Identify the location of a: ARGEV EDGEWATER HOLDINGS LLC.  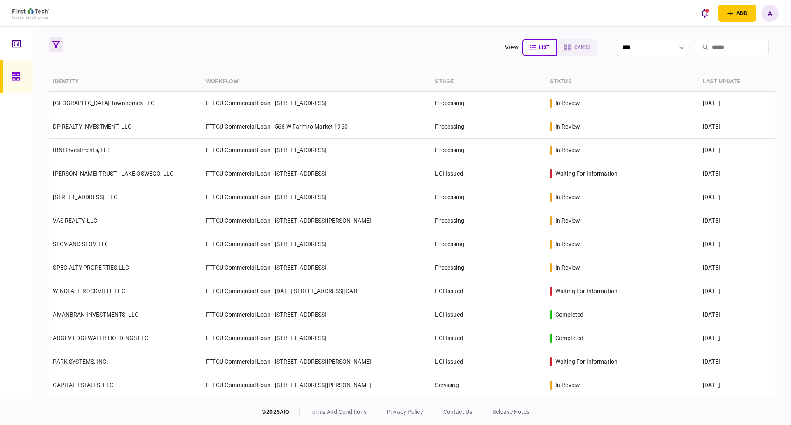
(101, 338).